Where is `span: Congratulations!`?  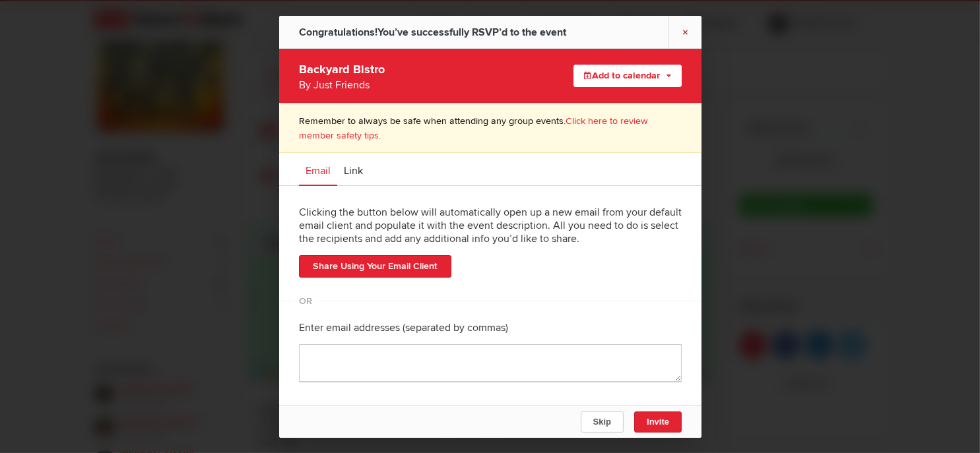 span: Congratulations! is located at coordinates (338, 32).